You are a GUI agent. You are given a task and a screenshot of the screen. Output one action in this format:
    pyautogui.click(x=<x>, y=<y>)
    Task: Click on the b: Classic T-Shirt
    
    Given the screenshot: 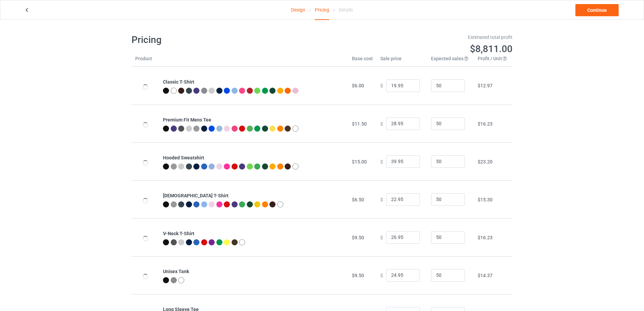 What is the action you would take?
    pyautogui.click(x=179, y=82)
    